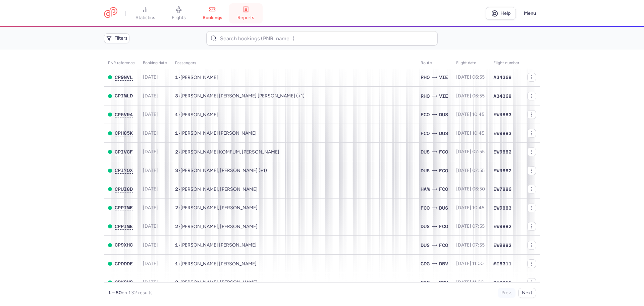 This screenshot has height=306, width=644. What do you see at coordinates (230, 152) in the screenshot?
I see `span: Samuel Berinyuy KOMFUM, Maik MULDER` at bounding box center [230, 152].